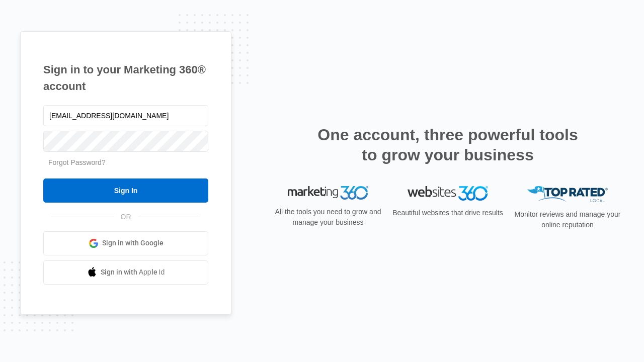 Image resolution: width=644 pixels, height=362 pixels. What do you see at coordinates (126, 273) in the screenshot?
I see `a: Sign in with Apple Id` at bounding box center [126, 273].